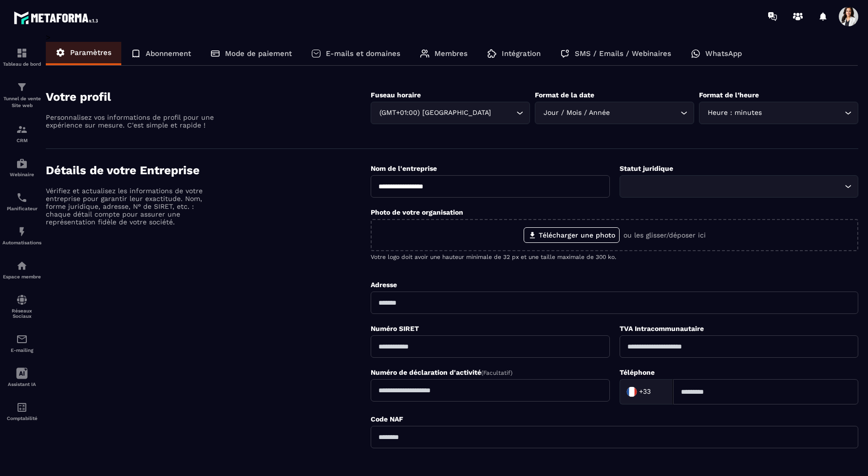 The image size is (868, 476). I want to click on a: emailemailE-mailing, so click(22, 343).